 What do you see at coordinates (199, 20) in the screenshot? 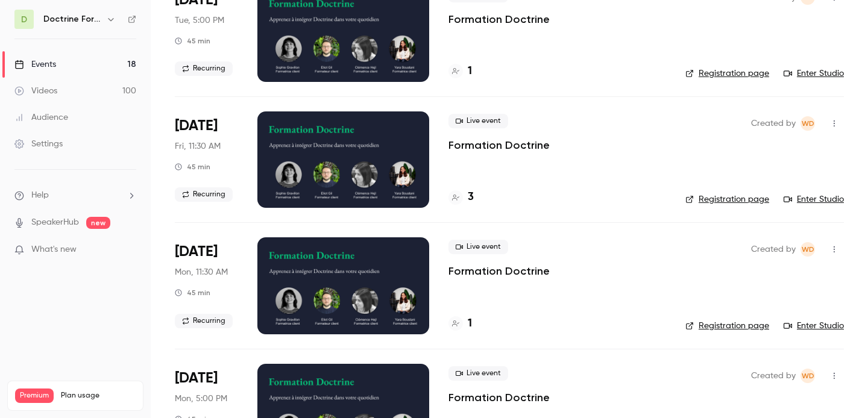
I see `span: Tue, 5:00 PM` at bounding box center [199, 20].